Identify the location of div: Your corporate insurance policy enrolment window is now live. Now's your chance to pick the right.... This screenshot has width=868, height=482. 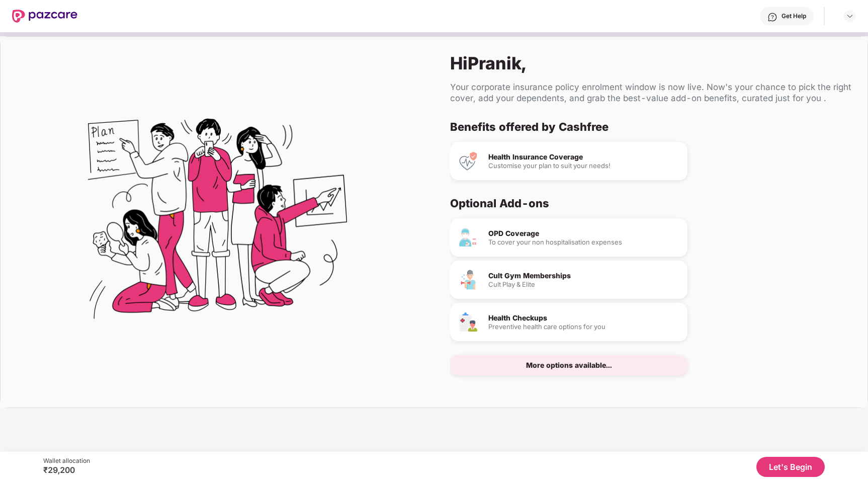
(651, 93).